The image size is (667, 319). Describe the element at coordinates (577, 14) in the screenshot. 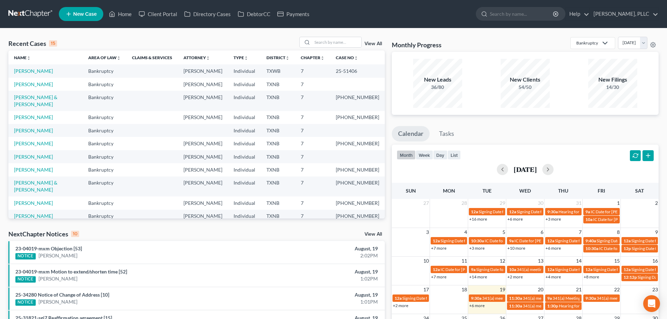

I see `a: Help` at that location.